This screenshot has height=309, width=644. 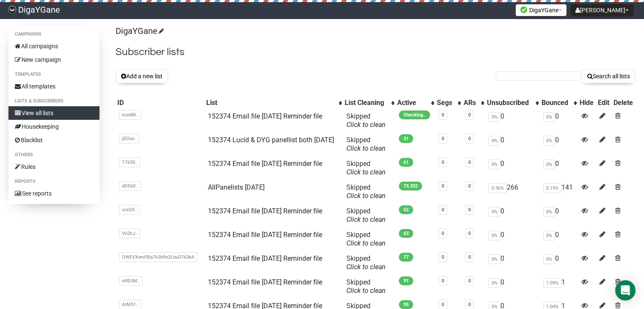 I want to click on div: Active, so click(x=412, y=103).